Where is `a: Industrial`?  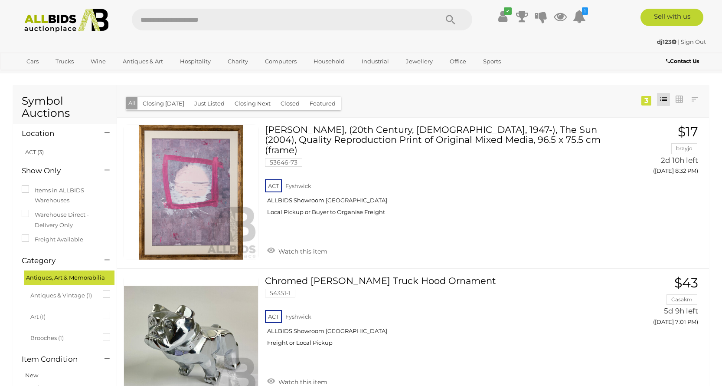 a: Industrial is located at coordinates (375, 61).